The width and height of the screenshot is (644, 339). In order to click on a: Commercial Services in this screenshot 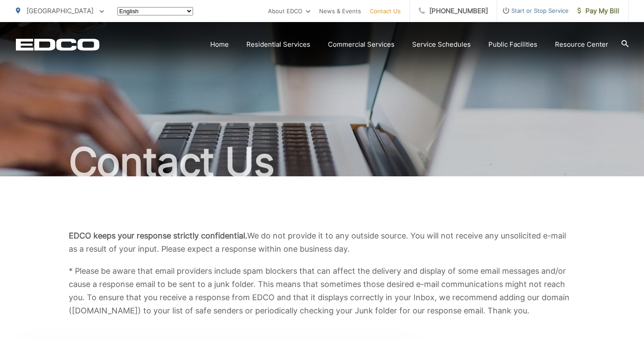, I will do `click(361, 44)`.